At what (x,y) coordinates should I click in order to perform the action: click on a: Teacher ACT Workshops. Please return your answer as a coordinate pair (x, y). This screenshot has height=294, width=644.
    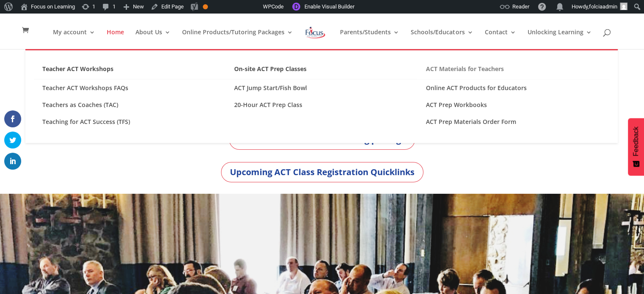
    Looking at the image, I should click on (129, 71).